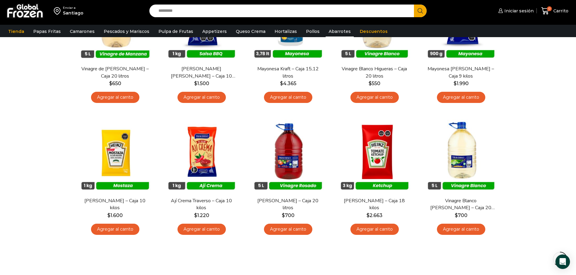  Describe the element at coordinates (202, 83) in the screenshot. I see `bdi: 1.500` at that location.